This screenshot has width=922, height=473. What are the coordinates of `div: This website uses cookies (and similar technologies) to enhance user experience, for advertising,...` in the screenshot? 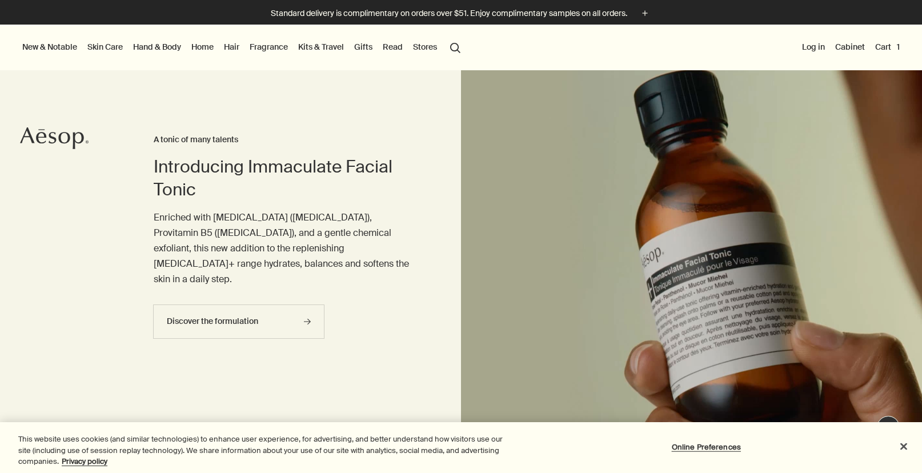 It's located at (263, 450).